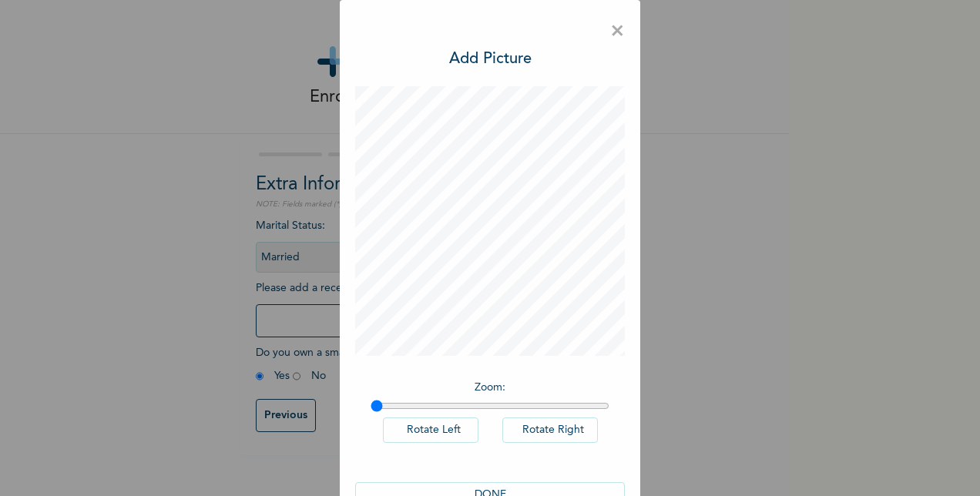 The height and width of the screenshot is (496, 980). Describe the element at coordinates (490, 59) in the screenshot. I see `h3: Add Picture` at that location.